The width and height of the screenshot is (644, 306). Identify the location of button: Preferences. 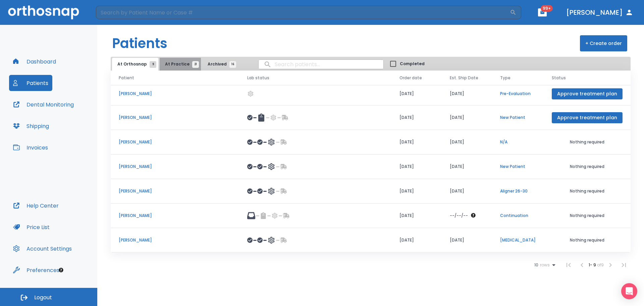
(36, 270).